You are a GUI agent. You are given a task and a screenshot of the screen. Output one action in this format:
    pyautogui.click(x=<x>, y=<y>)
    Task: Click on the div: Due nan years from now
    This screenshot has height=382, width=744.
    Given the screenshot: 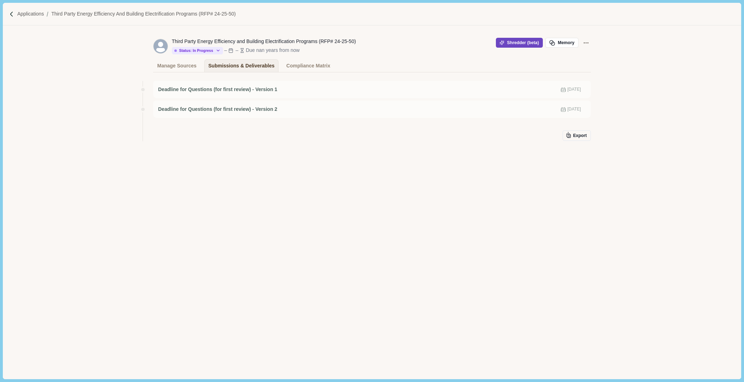 What is the action you would take?
    pyautogui.click(x=273, y=50)
    